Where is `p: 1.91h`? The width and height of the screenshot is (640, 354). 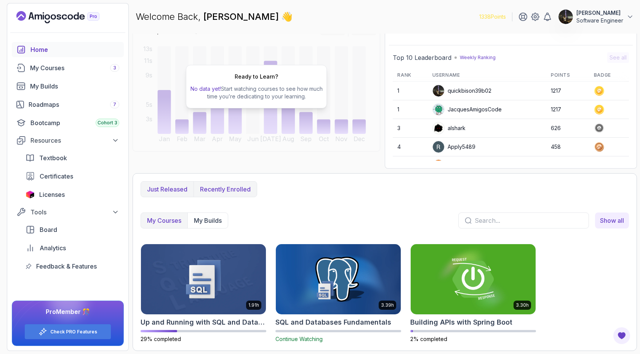
p: 1.91h is located at coordinates (254, 305).